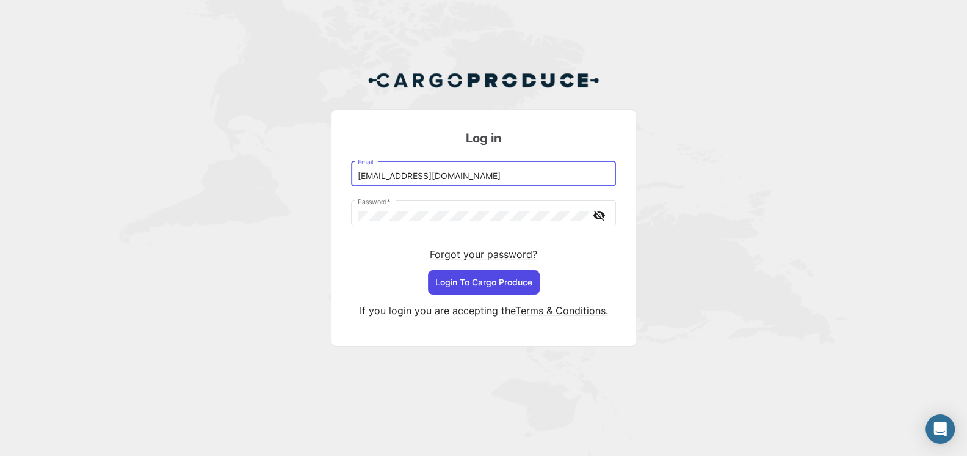 The height and width of the screenshot is (456, 967). What do you see at coordinates (484, 80) in the screenshot?
I see `img: Cargo Produce Logo` at bounding box center [484, 80].